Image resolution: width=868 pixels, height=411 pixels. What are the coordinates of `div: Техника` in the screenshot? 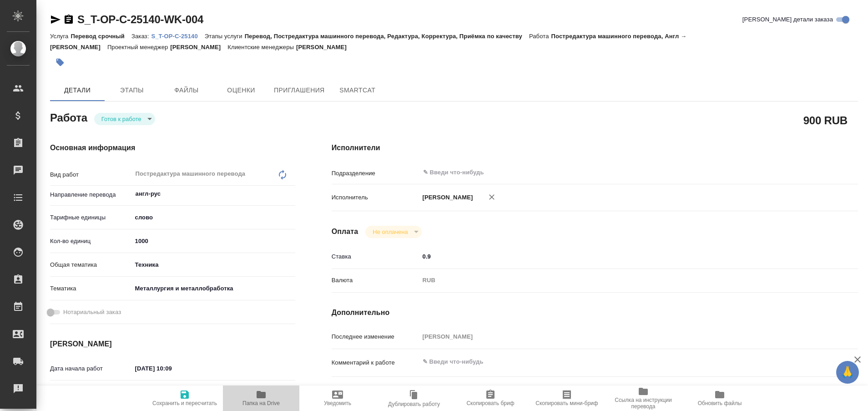 It's located at (213, 265).